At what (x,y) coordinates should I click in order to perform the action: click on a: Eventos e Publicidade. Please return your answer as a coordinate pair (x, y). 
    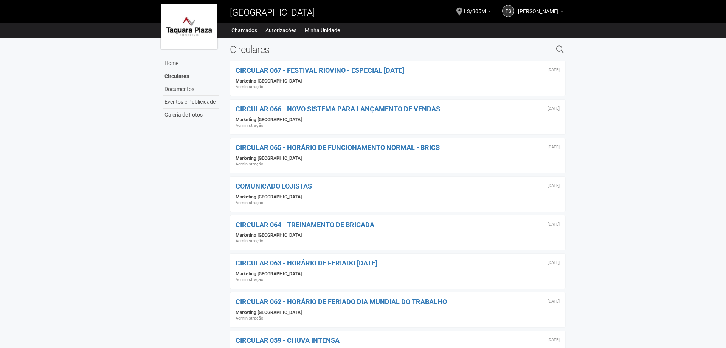
    Looking at the image, I should click on (191, 102).